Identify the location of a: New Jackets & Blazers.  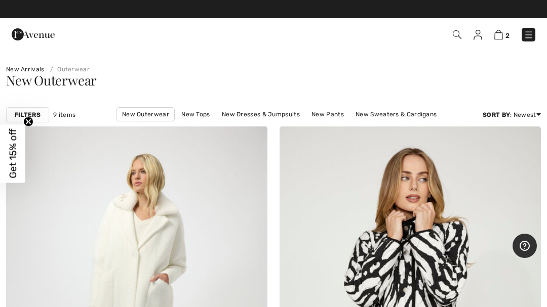
(257, 128).